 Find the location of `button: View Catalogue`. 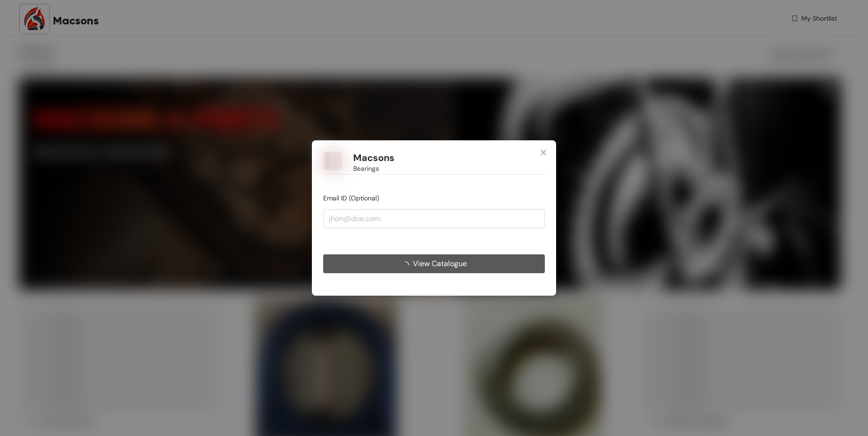

button: View Catalogue is located at coordinates (434, 264).